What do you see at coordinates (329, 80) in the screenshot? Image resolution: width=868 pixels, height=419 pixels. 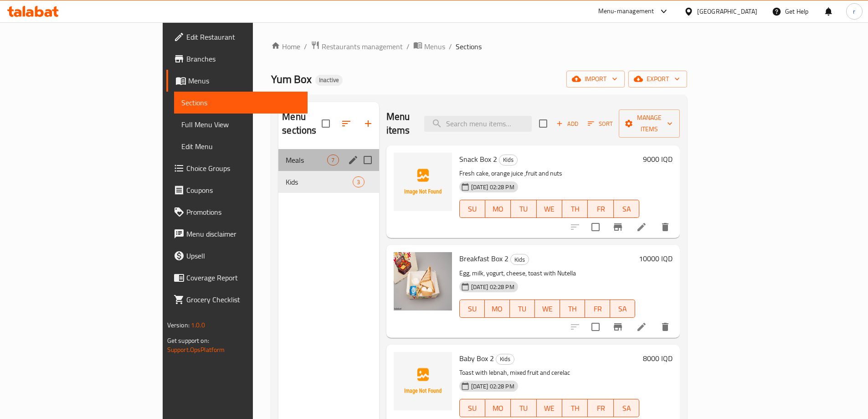 I see `span: Inactive` at bounding box center [329, 80].